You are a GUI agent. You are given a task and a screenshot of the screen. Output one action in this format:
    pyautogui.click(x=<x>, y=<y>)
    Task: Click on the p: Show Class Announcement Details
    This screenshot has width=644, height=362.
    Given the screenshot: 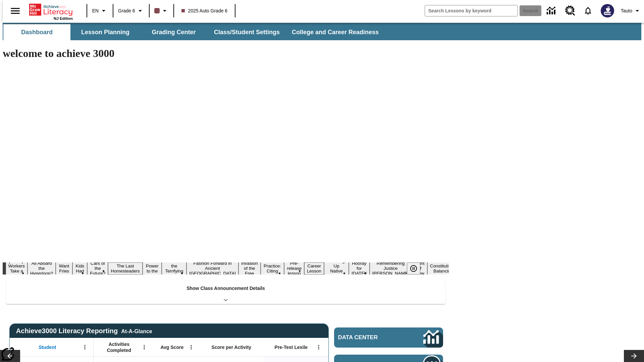 What is the action you would take?
    pyautogui.click(x=226, y=289)
    